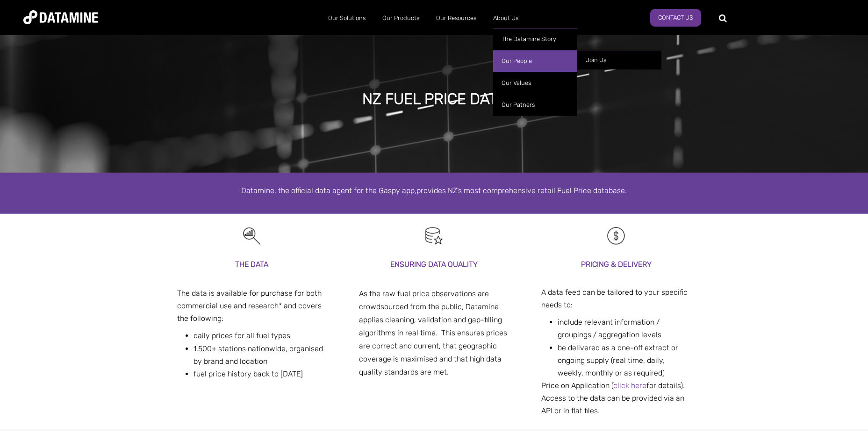 This screenshot has width=868, height=431. I want to click on a: Our Patners, so click(535, 104).